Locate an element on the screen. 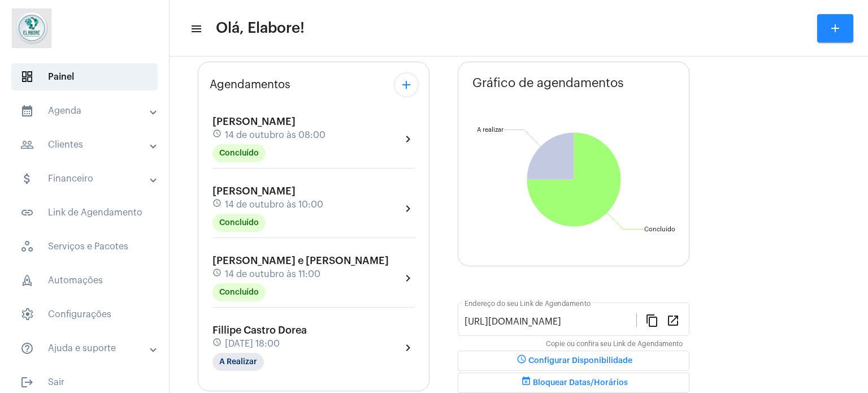  mat-icon: event_busy is located at coordinates (526, 383).